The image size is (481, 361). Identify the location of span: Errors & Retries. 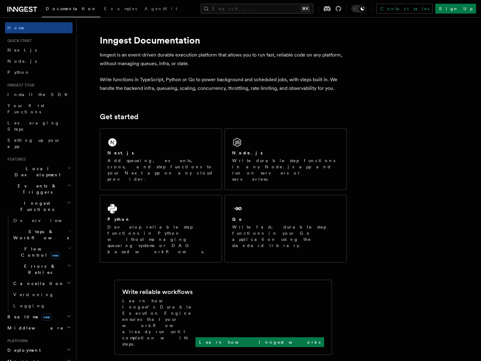
(39, 269).